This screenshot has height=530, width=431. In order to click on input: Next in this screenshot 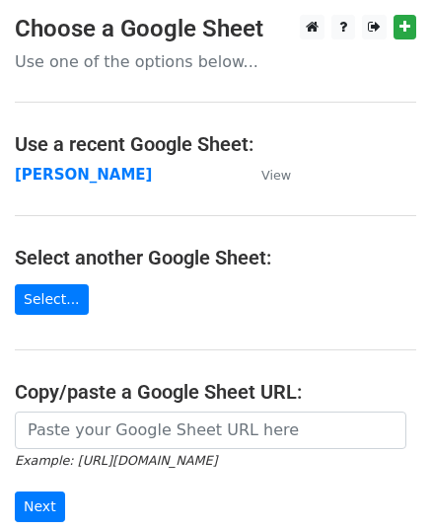, I will do `click(39, 506)`.